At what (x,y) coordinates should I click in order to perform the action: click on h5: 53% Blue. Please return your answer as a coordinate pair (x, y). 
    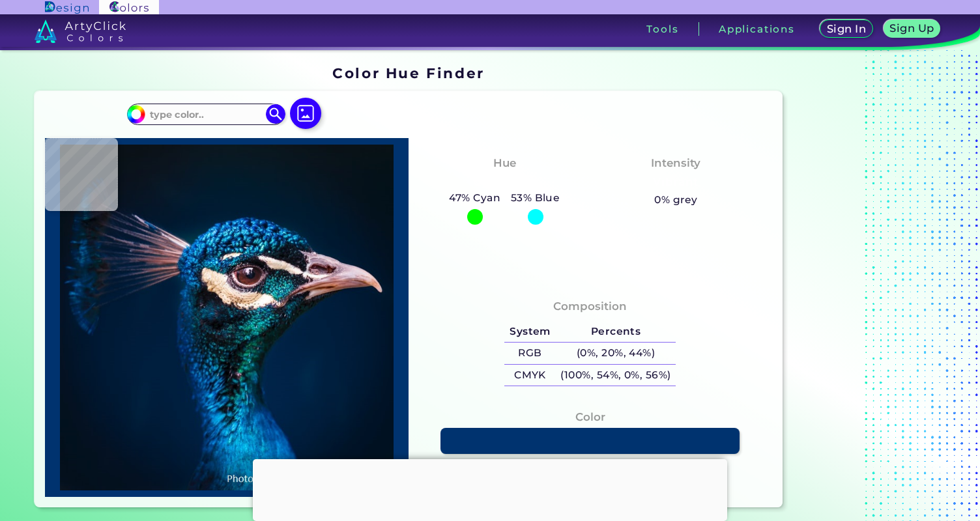
    Looking at the image, I should click on (535, 198).